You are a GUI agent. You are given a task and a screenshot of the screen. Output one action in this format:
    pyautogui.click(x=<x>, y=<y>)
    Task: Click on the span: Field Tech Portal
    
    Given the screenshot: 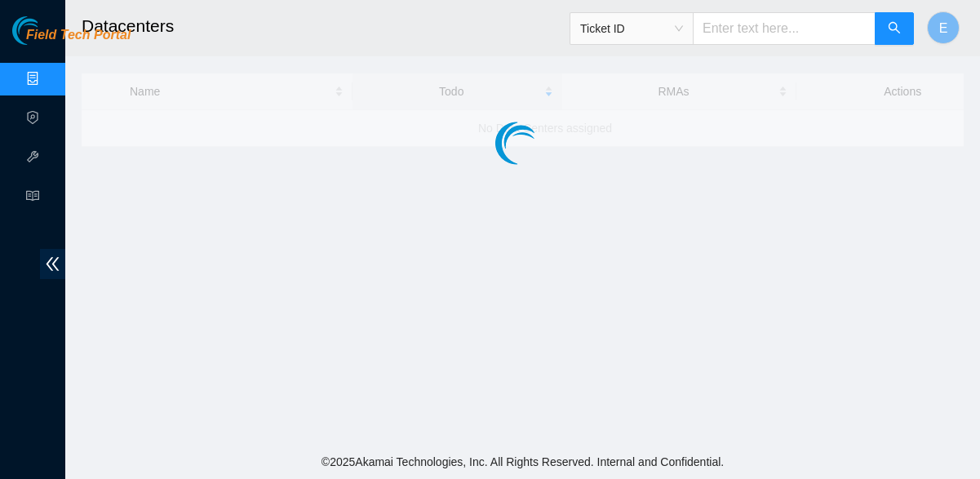 What is the action you would take?
    pyautogui.click(x=78, y=35)
    